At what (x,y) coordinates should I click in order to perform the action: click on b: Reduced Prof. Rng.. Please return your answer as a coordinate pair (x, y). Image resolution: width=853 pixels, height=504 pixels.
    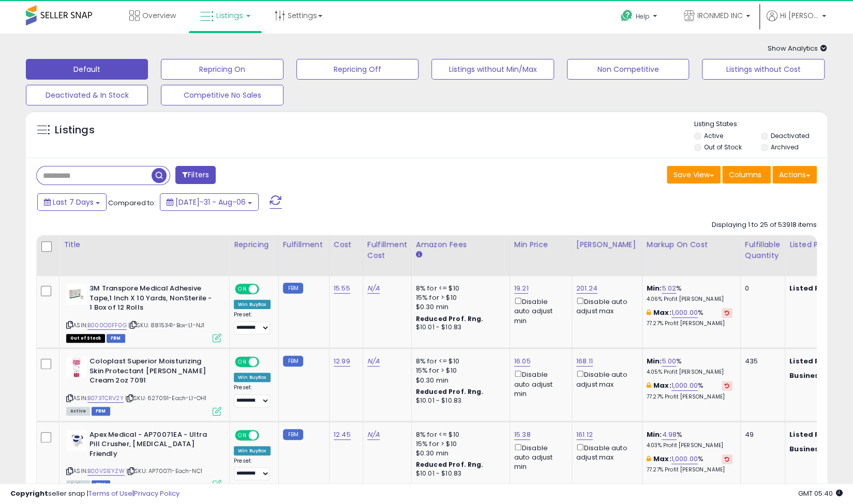
    Looking at the image, I should click on (450, 319).